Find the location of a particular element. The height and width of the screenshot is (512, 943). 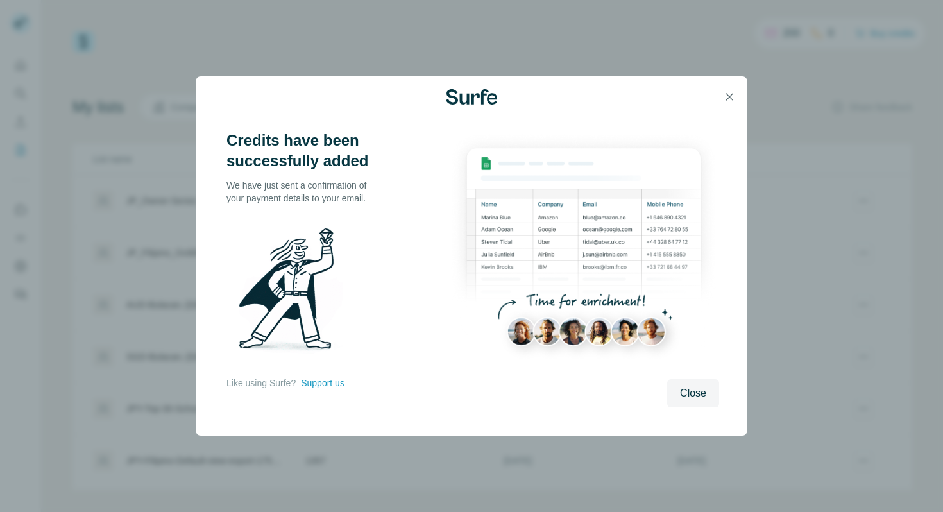

p: We have just sent a confirmation of your payment details to your email. is located at coordinates (303, 192).